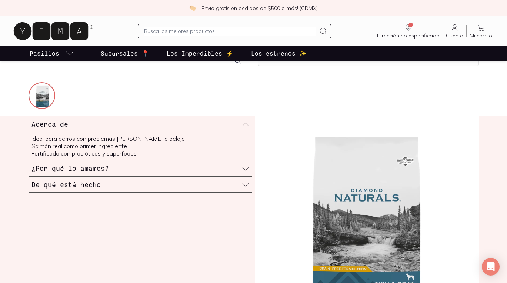  What do you see at coordinates (454, 36) in the screenshot?
I see `span: Cuenta` at bounding box center [454, 36].